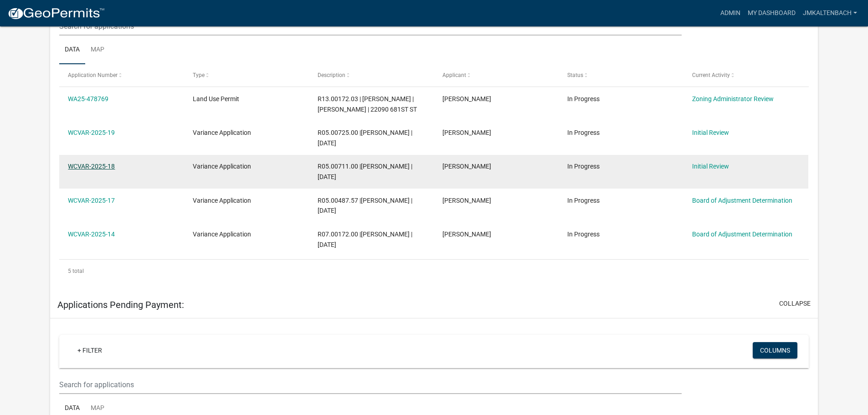  Describe the element at coordinates (367, 104) in the screenshot. I see `span: R13.00172.03 | STEVEN L KENNEBECK | THEODORE A KENNEBECK | 22090 681ST ST` at that location.